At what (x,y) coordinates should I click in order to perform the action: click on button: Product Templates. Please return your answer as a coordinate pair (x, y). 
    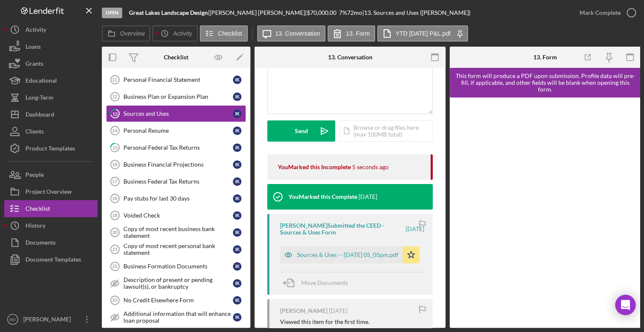
    Looking at the image, I should click on (51, 148).